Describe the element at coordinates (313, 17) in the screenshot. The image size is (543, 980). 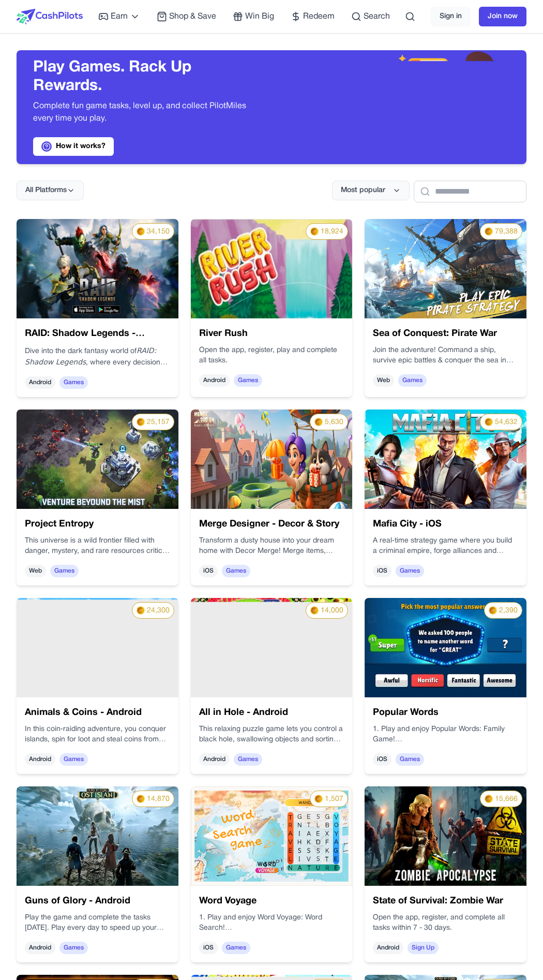
I see `a: Redeem` at that location.